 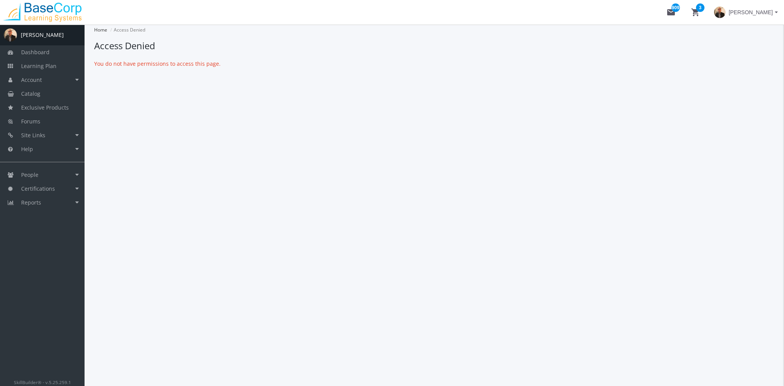 What do you see at coordinates (434, 64) in the screenshot?
I see `p: You do not have permissions to access this page.` at bounding box center [434, 64].